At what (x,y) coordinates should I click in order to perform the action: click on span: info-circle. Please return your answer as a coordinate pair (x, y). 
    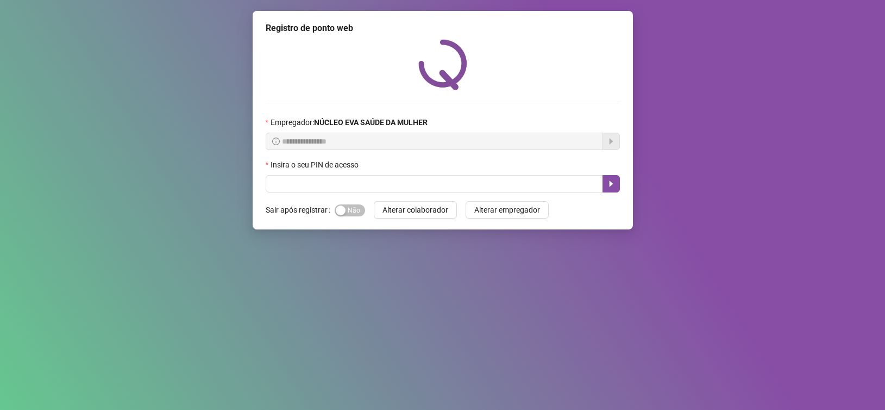
    Looking at the image, I should click on (276, 141).